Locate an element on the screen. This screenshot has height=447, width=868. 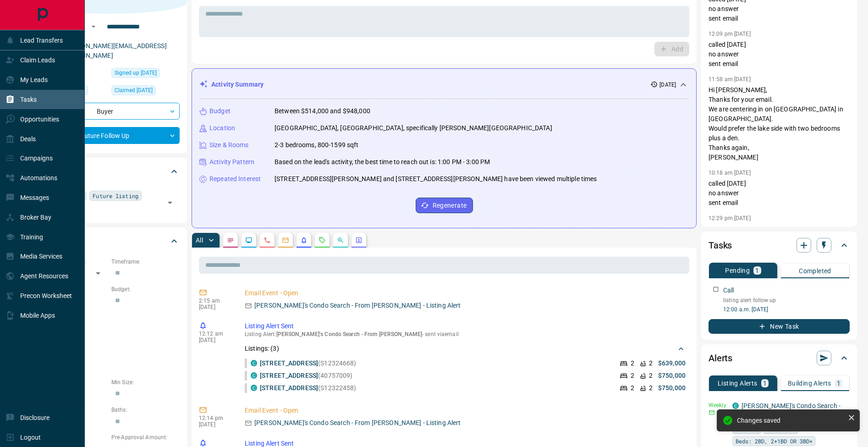
svg: Listing Alerts is located at coordinates (304, 240).